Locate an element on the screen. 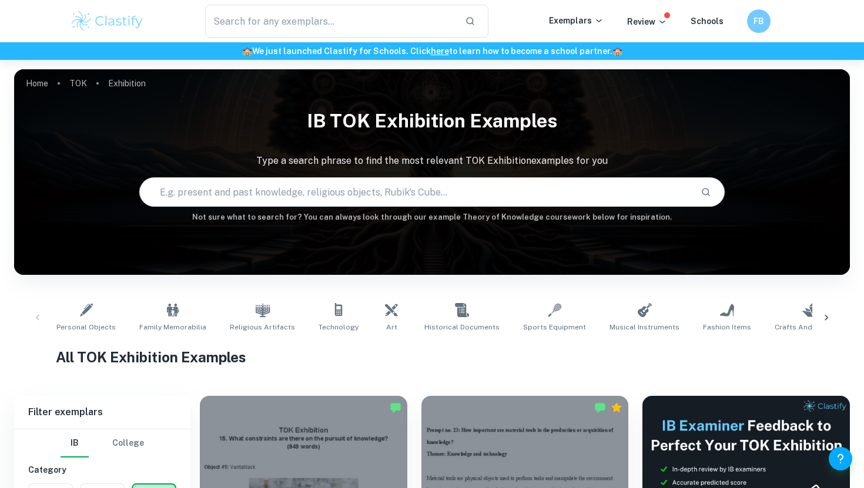 This screenshot has height=488, width=864. input: E.g. present and past knowledge, religious objects, Rubik's Cube... is located at coordinates (415, 192).